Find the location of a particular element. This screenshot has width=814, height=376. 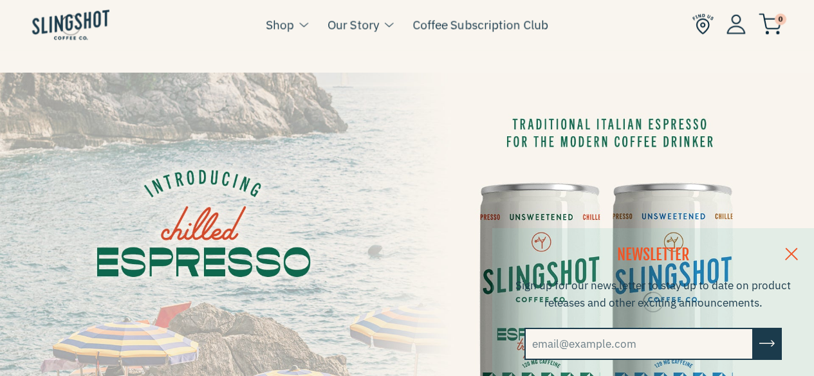

a: 0 is located at coordinates (770, 24).